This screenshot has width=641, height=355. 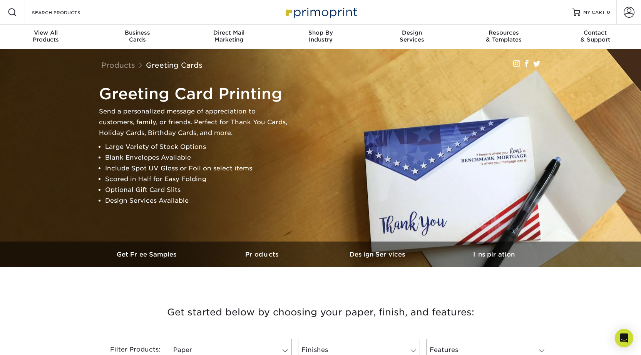 I want to click on span: 0, so click(x=608, y=12).